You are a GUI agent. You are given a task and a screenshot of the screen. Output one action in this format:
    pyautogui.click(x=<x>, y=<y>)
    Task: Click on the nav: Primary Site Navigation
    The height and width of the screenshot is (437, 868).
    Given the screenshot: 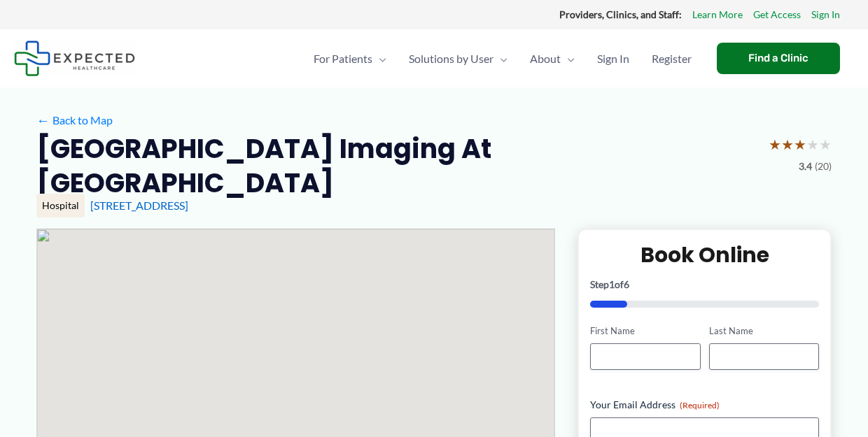 What is the action you would take?
    pyautogui.click(x=502, y=59)
    